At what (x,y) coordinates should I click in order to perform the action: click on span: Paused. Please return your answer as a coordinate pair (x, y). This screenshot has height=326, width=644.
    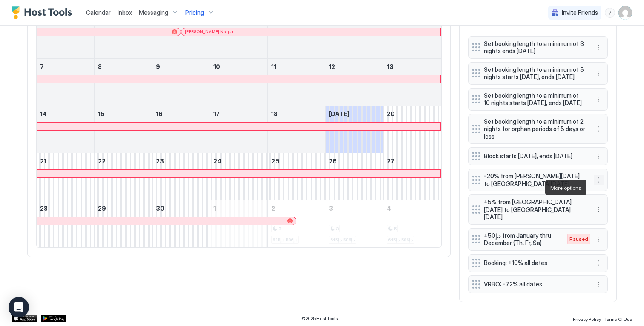
    Looking at the image, I should click on (578, 240).